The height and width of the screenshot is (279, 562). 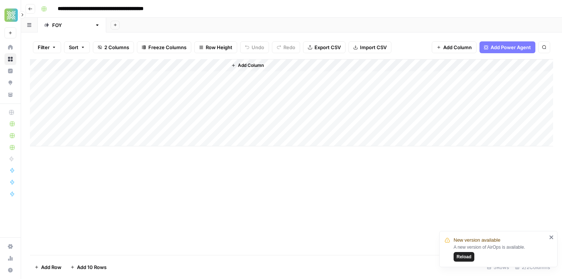 What do you see at coordinates (117, 47) in the screenshot?
I see `span: 2 Columns` at bounding box center [117, 47].